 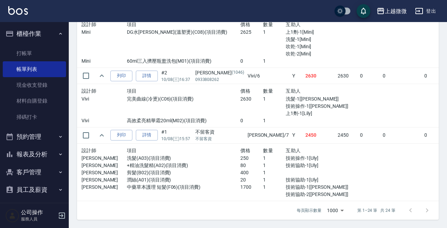 What do you see at coordinates (121, 135) in the screenshot?
I see `button: 列印` at bounding box center [121, 135].